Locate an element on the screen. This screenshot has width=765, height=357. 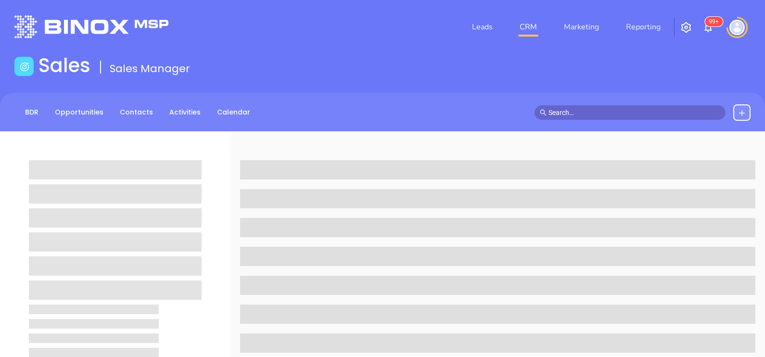
h1: Sales is located at coordinates (64, 65).